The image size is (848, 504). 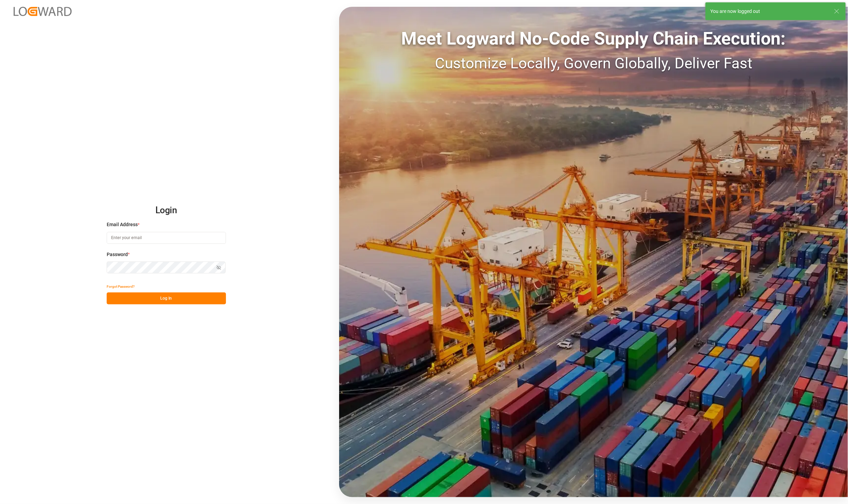 What do you see at coordinates (121, 287) in the screenshot?
I see `button: Forgot Password?` at bounding box center [121, 287].